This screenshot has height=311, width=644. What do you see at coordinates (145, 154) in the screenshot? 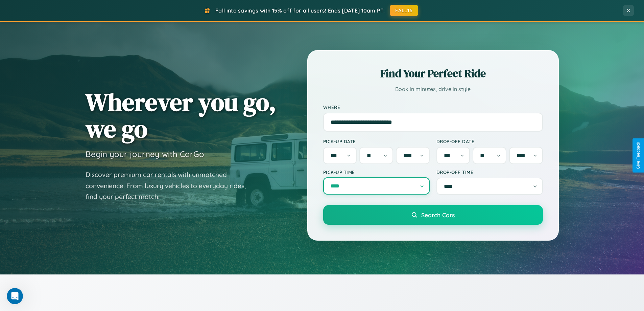
I see `h3: Begin your journey with CarGo` at bounding box center [145, 154].